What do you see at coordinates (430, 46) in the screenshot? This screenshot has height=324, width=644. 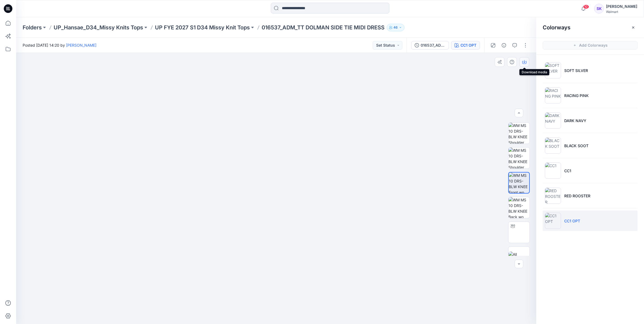 I see `button: 016537_ADM_TT DOLMAN SIDE TIE MIDI DRESS` at bounding box center [430, 46].